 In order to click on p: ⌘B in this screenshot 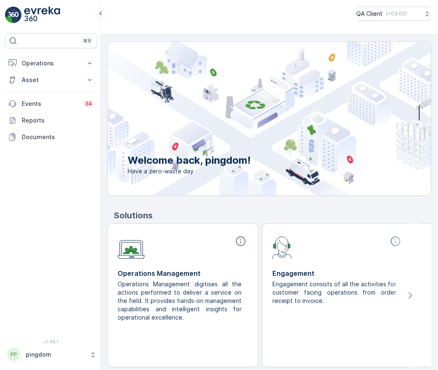, I will do `click(87, 41)`.